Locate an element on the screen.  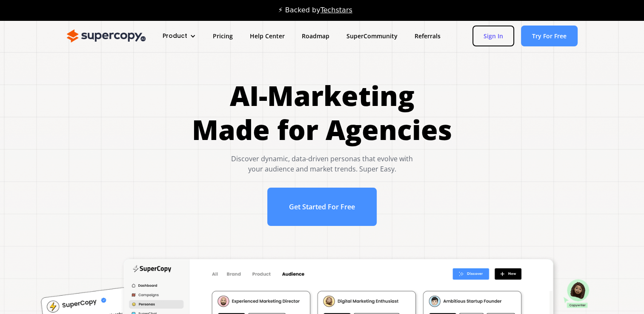
a: Roadmap is located at coordinates (316, 36).